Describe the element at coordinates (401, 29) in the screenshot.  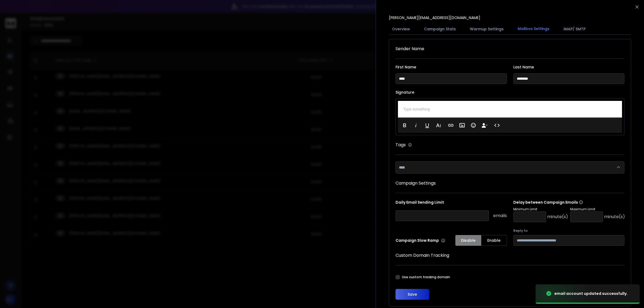
I see `button: Overview` at that location.